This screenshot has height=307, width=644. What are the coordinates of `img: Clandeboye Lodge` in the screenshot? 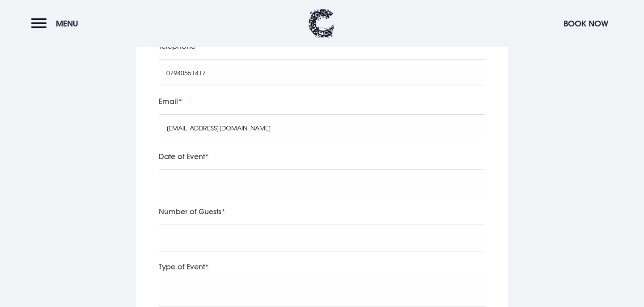 It's located at (321, 23).